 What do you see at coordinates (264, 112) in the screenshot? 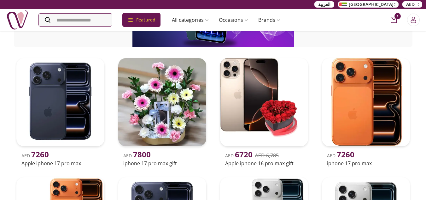
I see `a: uae-gifts-Apple iPhone 16 Pro Max GiftAED 6720AED 6,785Apple iphone 16 pro max gift` at bounding box center [264, 112].